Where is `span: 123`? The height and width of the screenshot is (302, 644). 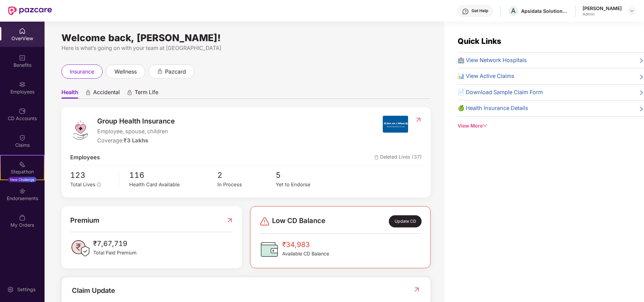
span: 123 is located at coordinates (92, 175).